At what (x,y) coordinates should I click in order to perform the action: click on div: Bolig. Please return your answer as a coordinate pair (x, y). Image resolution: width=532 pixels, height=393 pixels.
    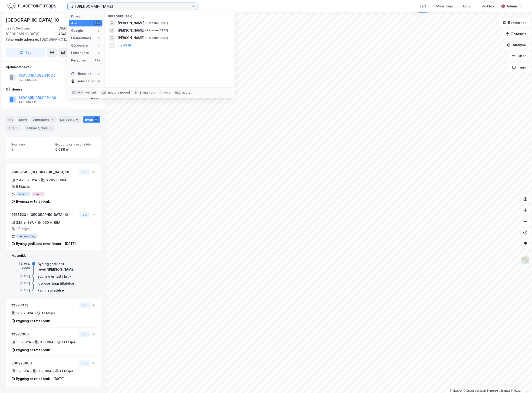
    Looking at the image, I should click on (467, 6).